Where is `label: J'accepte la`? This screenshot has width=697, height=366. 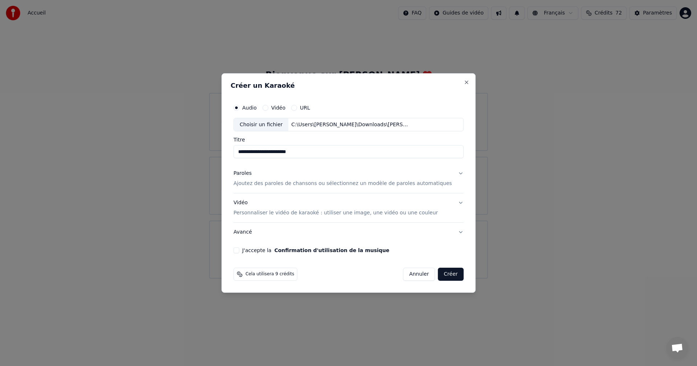
label: J'accepte la is located at coordinates (316, 251).